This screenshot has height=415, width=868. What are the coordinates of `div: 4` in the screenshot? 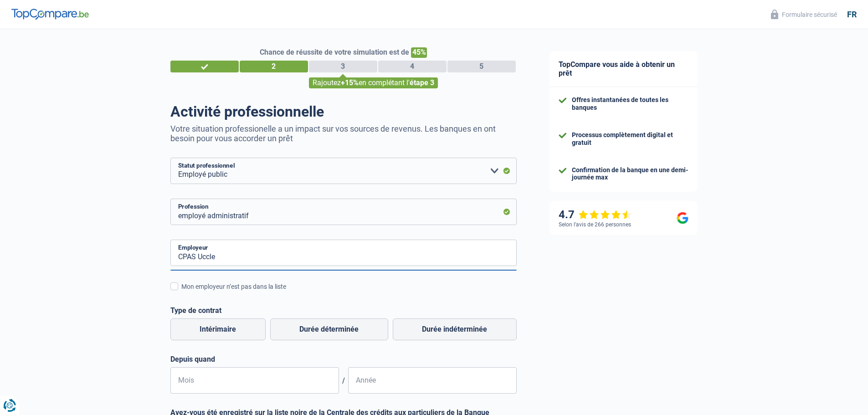 It's located at (412, 67).